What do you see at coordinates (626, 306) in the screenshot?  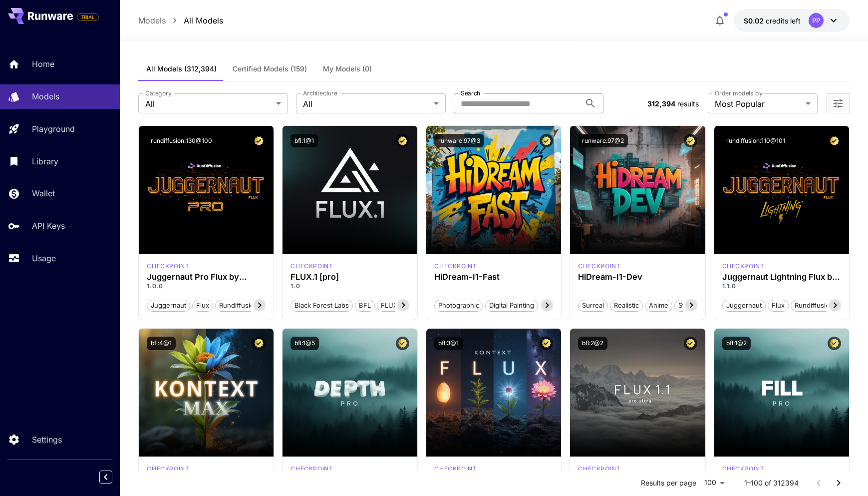 I see `span: Realistic` at bounding box center [626, 306].